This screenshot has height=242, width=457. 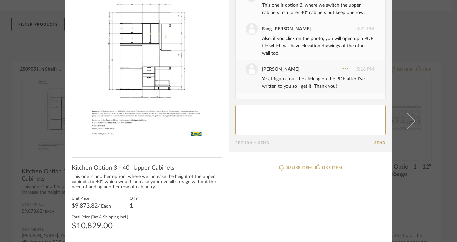 What do you see at coordinates (318, 83) in the screenshot?
I see `div: Yes, I figured out the clicking on the PDF after I’ve written to you so I get it! Thank you!` at bounding box center [318, 83].